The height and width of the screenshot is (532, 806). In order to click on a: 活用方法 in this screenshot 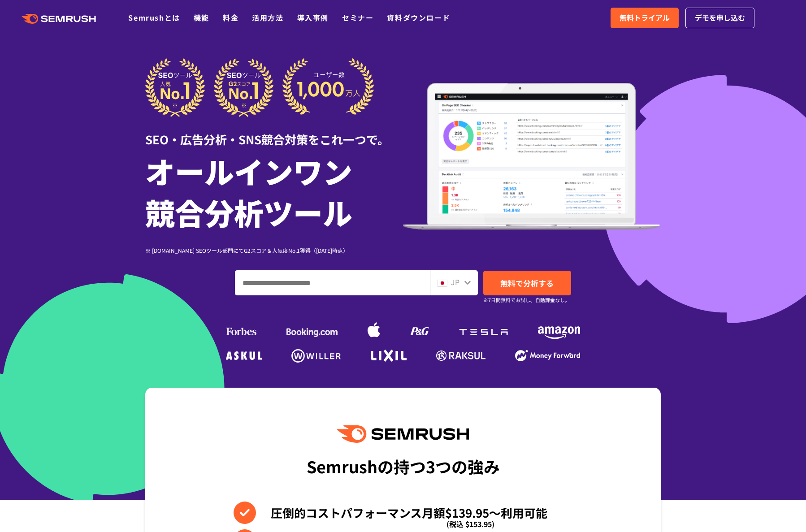, I will do `click(268, 17)`.